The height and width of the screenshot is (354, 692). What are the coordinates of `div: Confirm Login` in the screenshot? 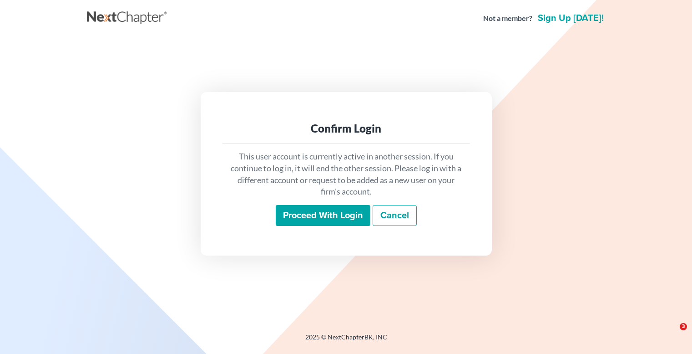 It's located at (346, 128).